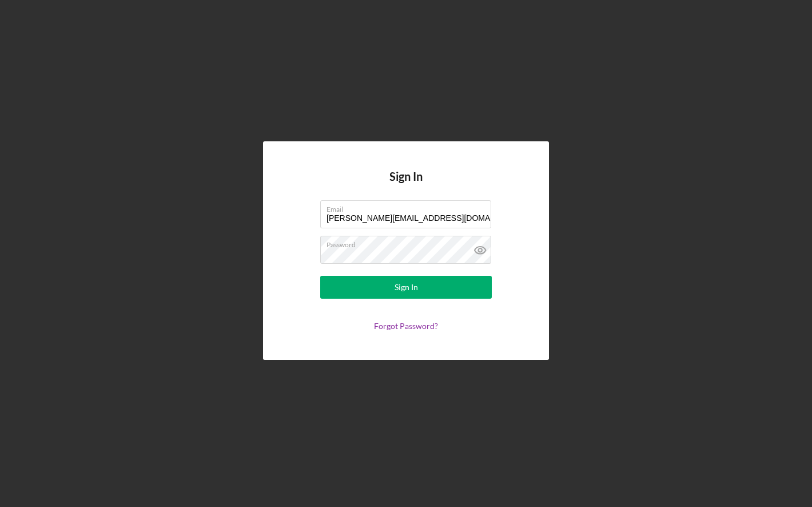 This screenshot has width=812, height=507. What do you see at coordinates (409, 207) in the screenshot?
I see `label: Email` at bounding box center [409, 207].